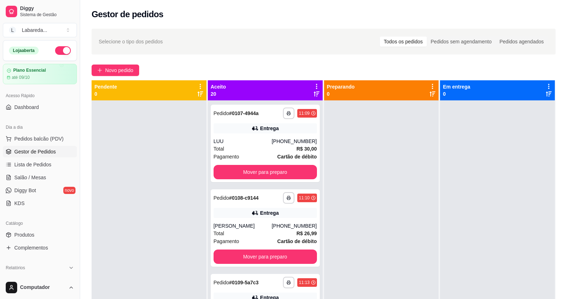  What do you see at coordinates (19, 203) in the screenshot?
I see `span: KDS` at bounding box center [19, 203].